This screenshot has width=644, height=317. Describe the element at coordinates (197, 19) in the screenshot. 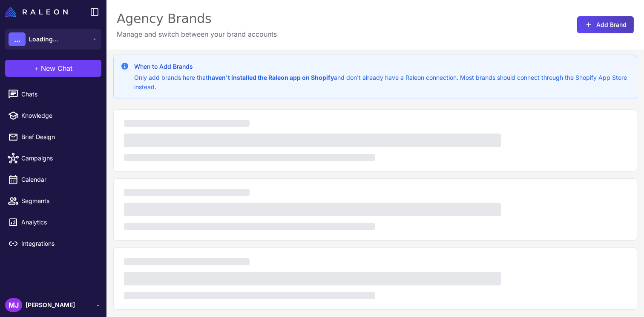

I see `div: Agency Brands` at that location.